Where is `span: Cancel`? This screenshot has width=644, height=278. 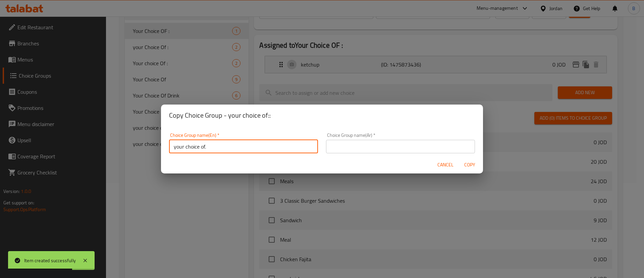
span: Cancel is located at coordinates (445, 165).